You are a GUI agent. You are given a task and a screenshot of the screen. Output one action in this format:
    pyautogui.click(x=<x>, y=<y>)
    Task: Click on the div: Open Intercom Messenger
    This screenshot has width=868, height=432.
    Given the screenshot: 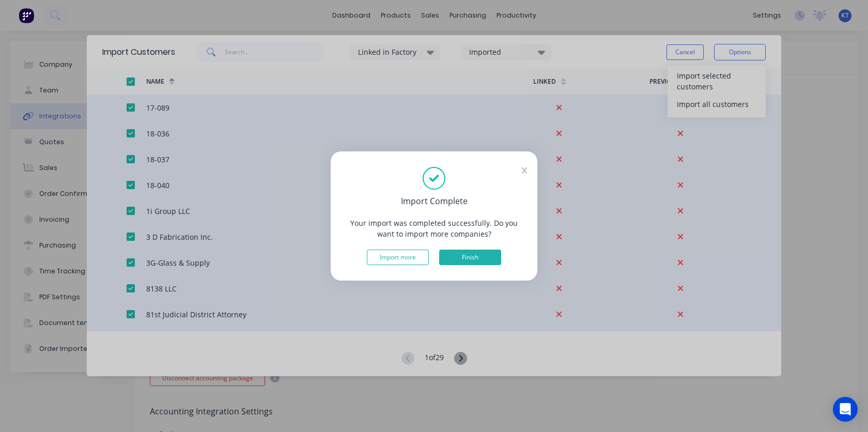 What is the action you would take?
    pyautogui.click(x=845, y=409)
    